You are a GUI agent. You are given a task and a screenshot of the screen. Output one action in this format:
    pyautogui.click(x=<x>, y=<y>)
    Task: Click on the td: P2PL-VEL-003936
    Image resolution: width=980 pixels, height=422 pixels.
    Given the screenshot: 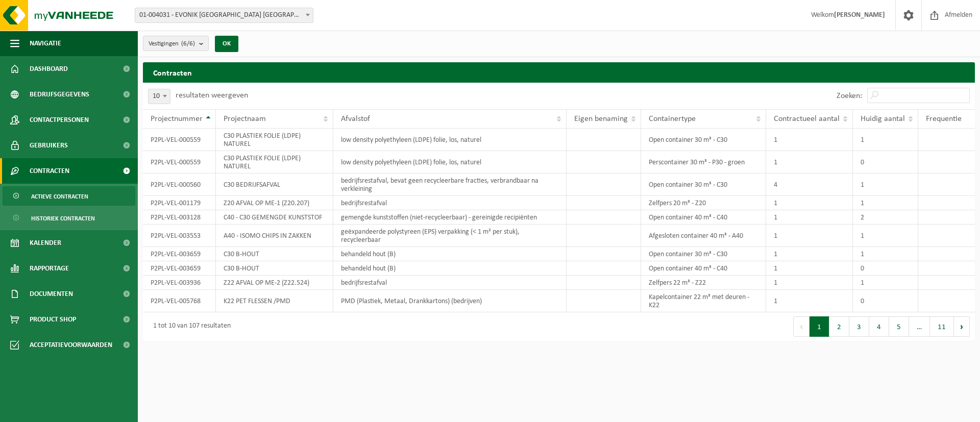 What is the action you would take?
    pyautogui.click(x=179, y=283)
    